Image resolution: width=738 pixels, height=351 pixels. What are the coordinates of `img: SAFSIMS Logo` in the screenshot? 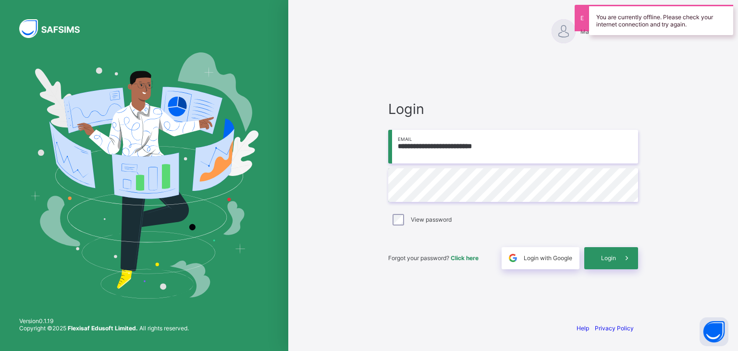 It's located at (55, 28).